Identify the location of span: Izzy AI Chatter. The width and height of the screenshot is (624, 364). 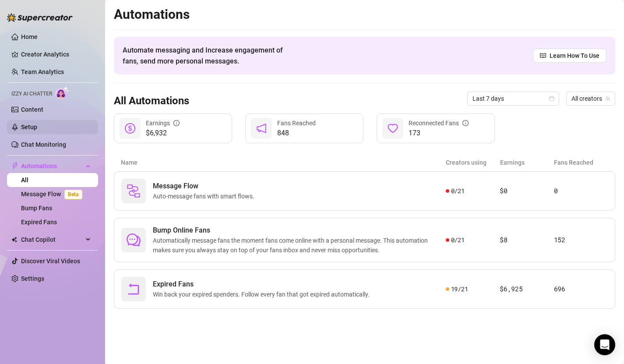
(31, 94).